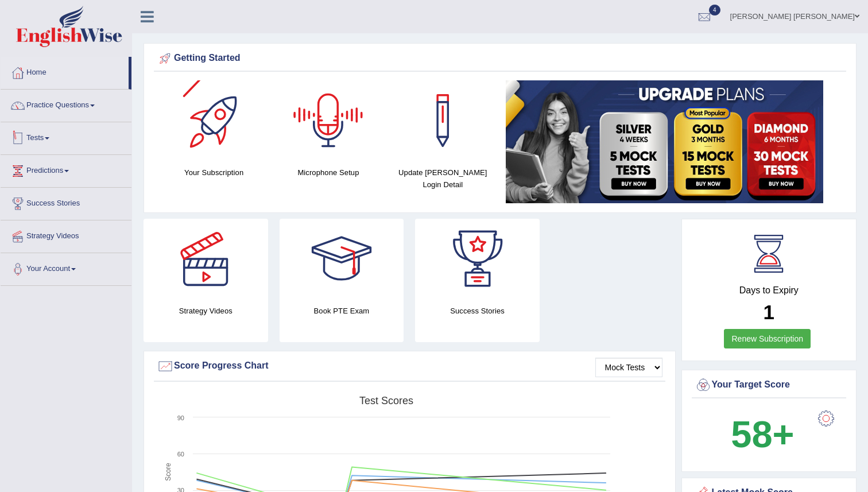 The height and width of the screenshot is (492, 868). Describe the element at coordinates (769, 290) in the screenshot. I see `h4: Days to Expiry` at that location.